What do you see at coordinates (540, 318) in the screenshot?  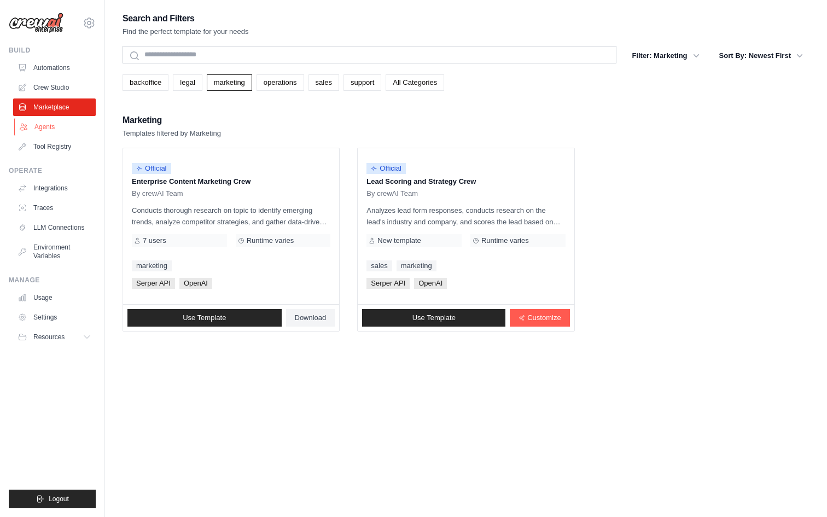 I see `a: Customize` at bounding box center [540, 318].